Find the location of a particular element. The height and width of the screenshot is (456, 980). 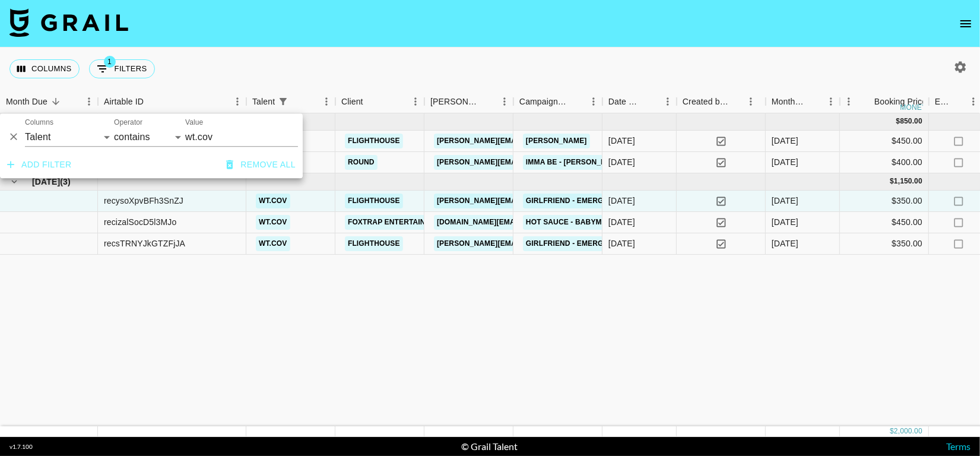

div: money is located at coordinates (914, 107).